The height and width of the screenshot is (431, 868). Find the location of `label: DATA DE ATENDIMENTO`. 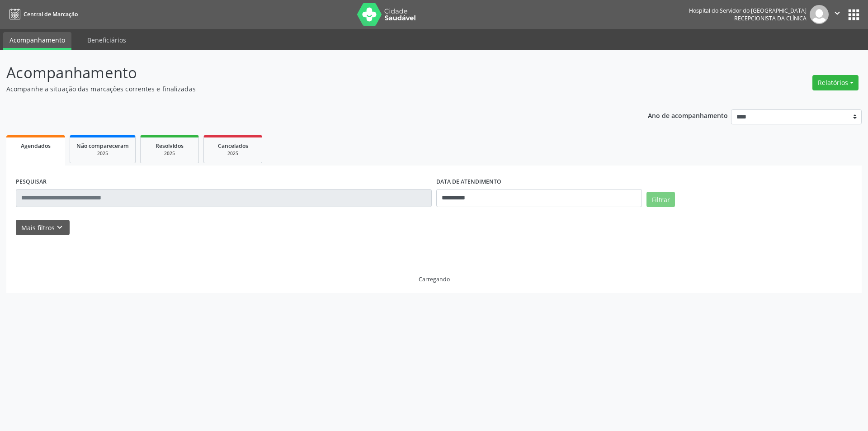

label: DATA DE ATENDIMENTO is located at coordinates (469, 182).